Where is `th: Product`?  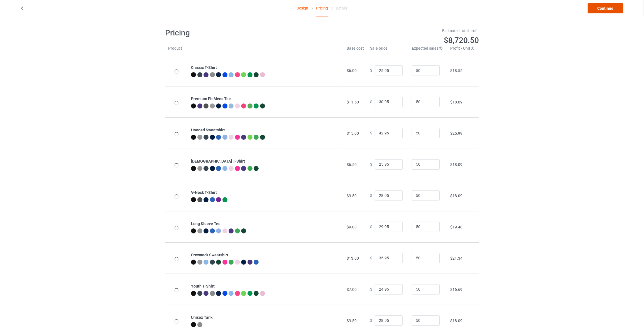 th: Product is located at coordinates (176, 50).